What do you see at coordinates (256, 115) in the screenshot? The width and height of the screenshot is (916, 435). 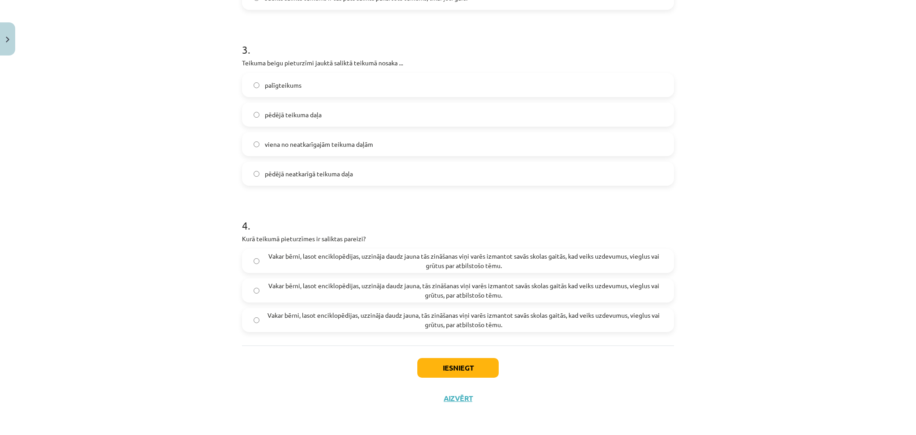 I see `input: pēdējā teikuma daļa` at bounding box center [256, 115].